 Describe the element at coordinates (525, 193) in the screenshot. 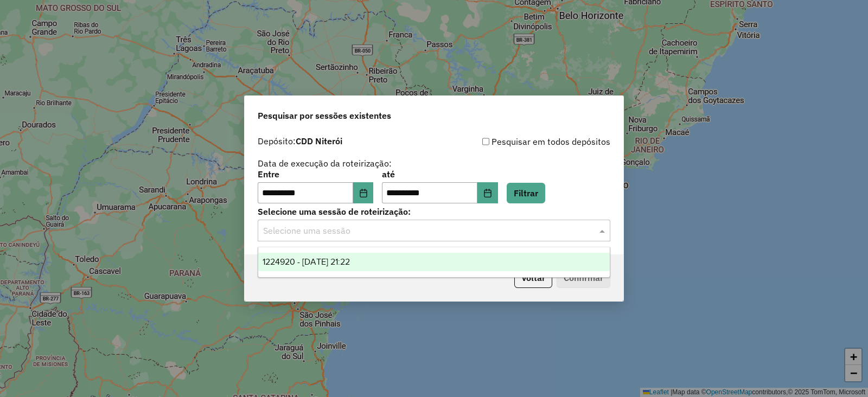

I see `button: Filtrar` at that location.